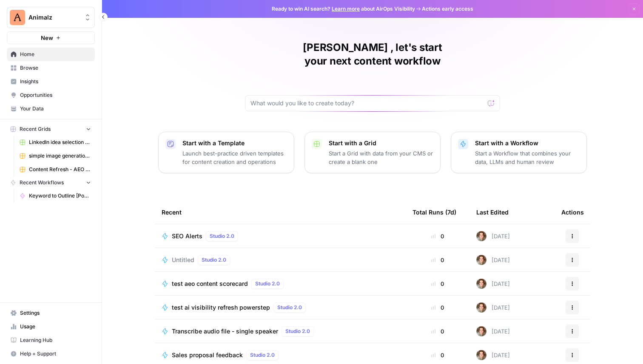 Image resolution: width=643 pixels, height=364 pixels. Describe the element at coordinates (50, 129) in the screenshot. I see `button: Recent Grids` at that location.